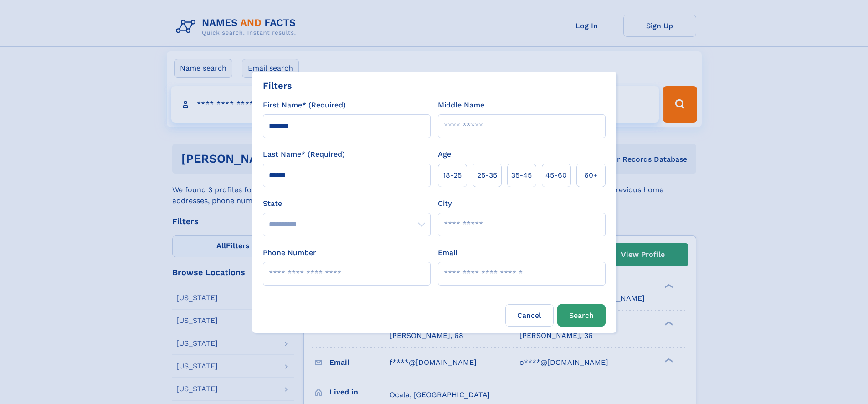  I want to click on label: First Name* (Required), so click(304, 105).